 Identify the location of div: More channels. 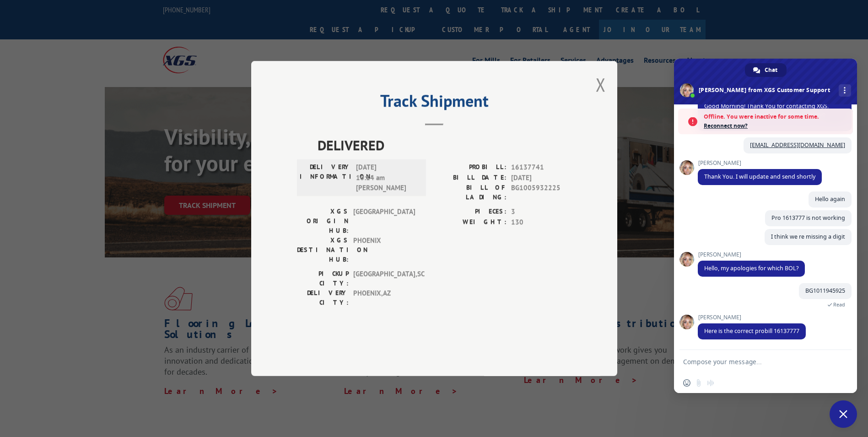
(845, 90).